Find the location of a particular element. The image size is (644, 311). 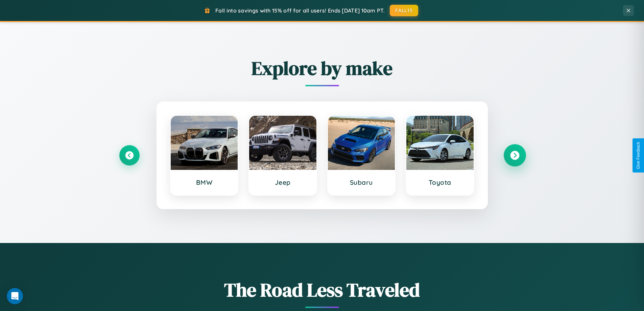

h1: The Road Less Traveled is located at coordinates (322, 290).